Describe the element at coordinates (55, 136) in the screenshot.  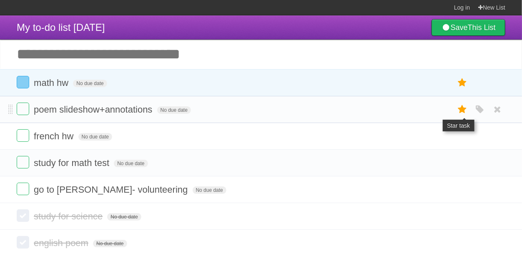
I see `span: french hw` at that location.